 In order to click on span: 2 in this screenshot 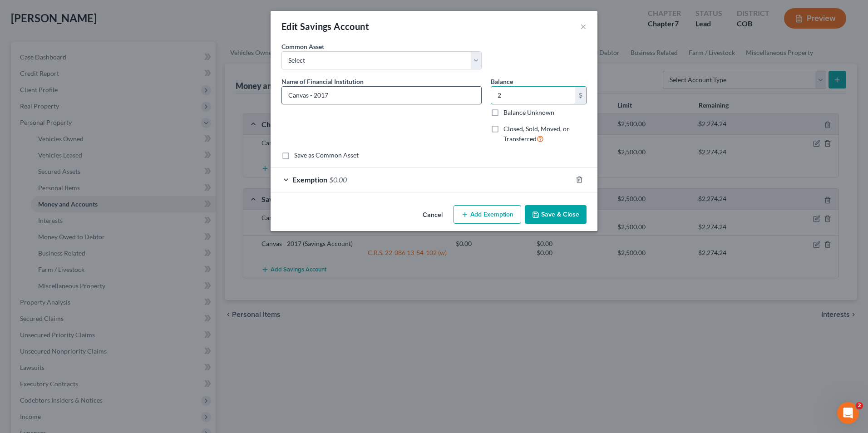, I will do `click(860, 405)`.